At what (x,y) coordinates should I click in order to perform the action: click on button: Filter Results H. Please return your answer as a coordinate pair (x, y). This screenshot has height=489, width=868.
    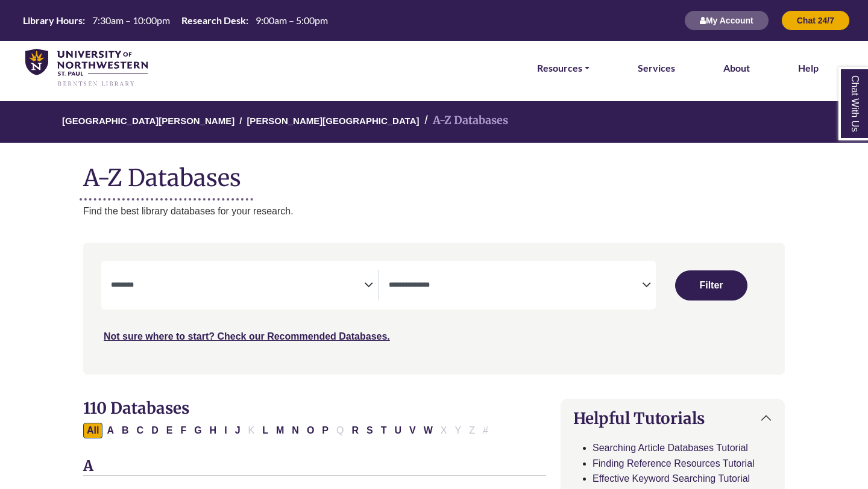
    Looking at the image, I should click on (213, 430).